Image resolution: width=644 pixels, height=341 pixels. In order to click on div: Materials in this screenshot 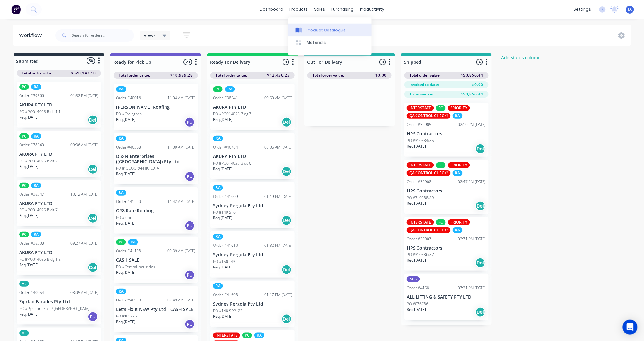, I will do `click(316, 43)`.